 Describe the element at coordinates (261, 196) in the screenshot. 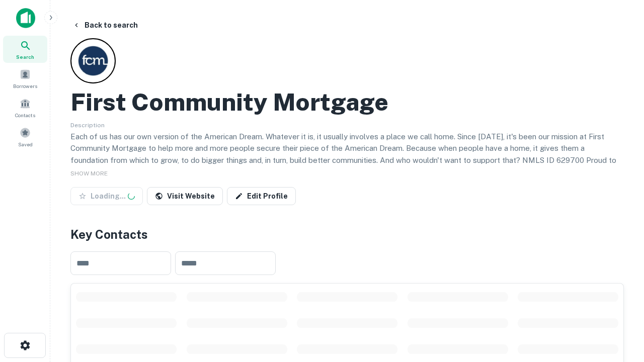

I see `a: Edit Profile` at that location.